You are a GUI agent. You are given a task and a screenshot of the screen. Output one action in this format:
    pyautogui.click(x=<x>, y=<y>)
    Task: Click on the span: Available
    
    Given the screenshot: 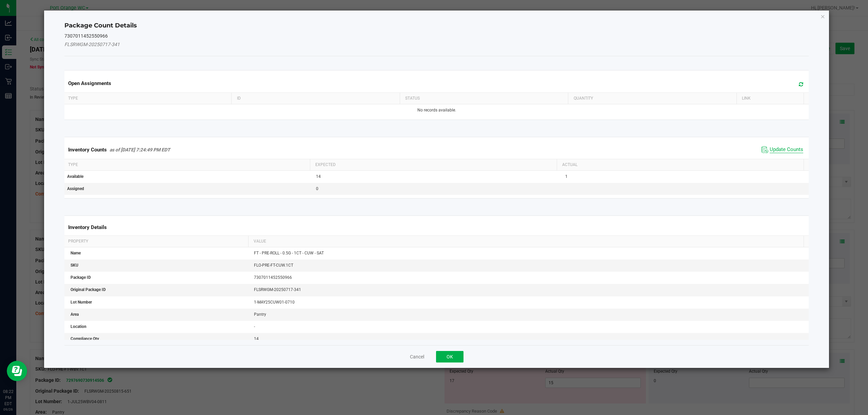 What is the action you would take?
    pyautogui.click(x=75, y=176)
    